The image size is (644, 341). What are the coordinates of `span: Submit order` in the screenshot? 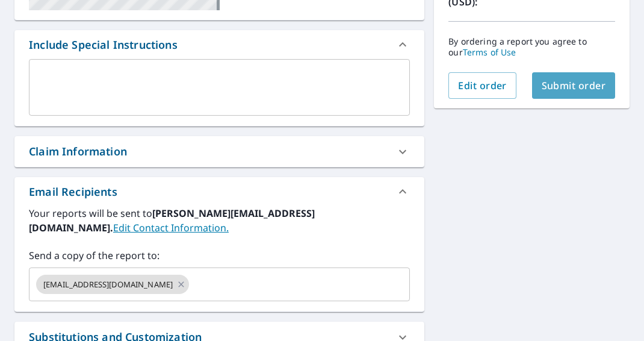 It's located at (574, 86).